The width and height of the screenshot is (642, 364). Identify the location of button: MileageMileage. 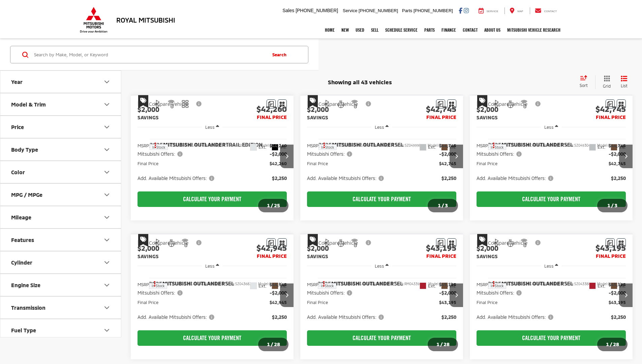
(61, 217).